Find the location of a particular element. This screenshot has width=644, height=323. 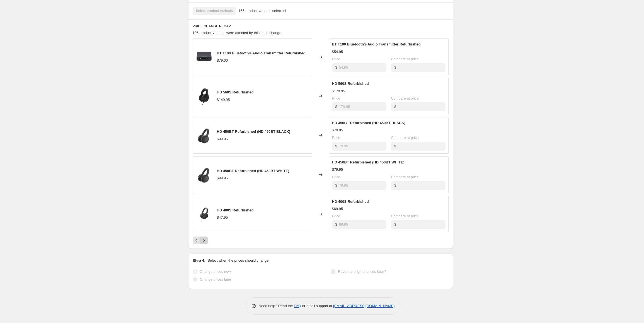

div: $179.95 is located at coordinates (339, 91).